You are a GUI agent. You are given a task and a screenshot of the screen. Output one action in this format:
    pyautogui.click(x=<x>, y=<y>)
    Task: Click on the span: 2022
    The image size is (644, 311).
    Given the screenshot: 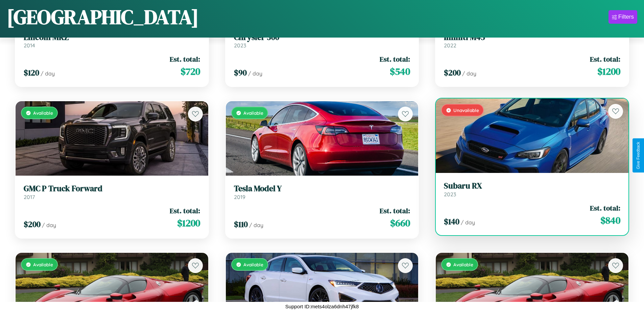 What is the action you would take?
    pyautogui.click(x=450, y=45)
    